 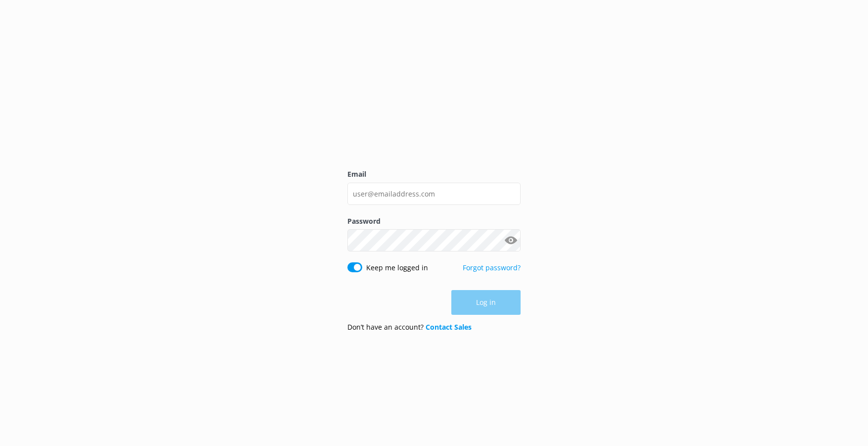 I want to click on label: Password, so click(x=434, y=221).